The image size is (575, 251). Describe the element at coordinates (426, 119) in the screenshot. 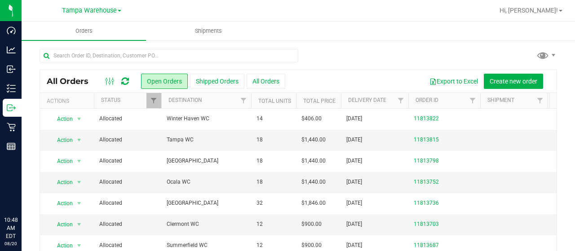

I see `a: 11813822` at that location.